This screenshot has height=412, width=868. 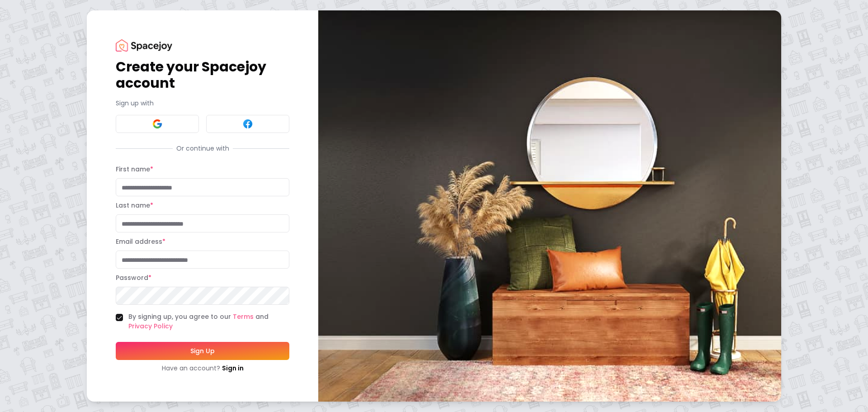 What do you see at coordinates (247, 124) in the screenshot?
I see `img: Facebook signin` at bounding box center [247, 124].